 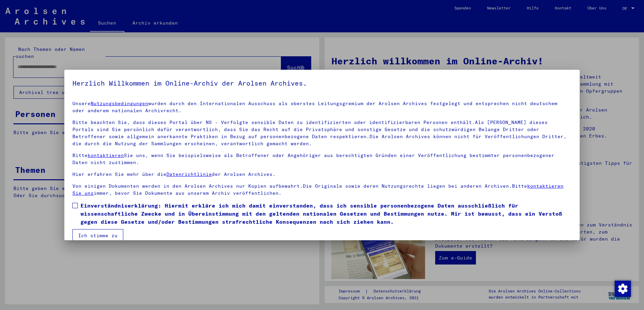 I want to click on h5: Herzlich Willkommen im Online-Archiv der Arolsen Archives., so click(x=322, y=83).